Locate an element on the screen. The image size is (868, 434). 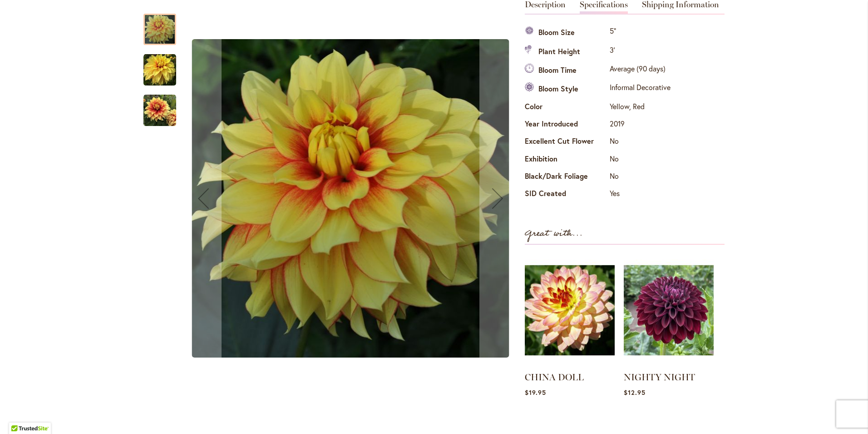
button: Next is located at coordinates (498, 198).